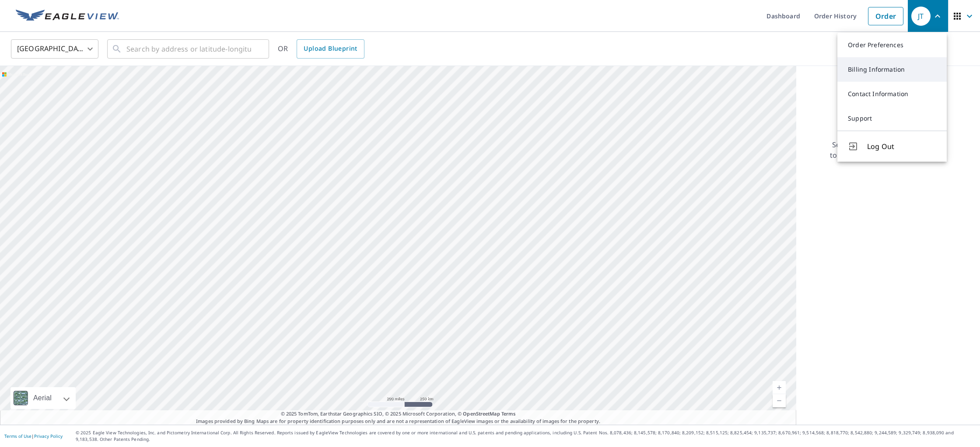 The height and width of the screenshot is (447, 980). What do you see at coordinates (889, 150) in the screenshot?
I see `p: Searching for a property address to view a list of available products.` at bounding box center [889, 150].